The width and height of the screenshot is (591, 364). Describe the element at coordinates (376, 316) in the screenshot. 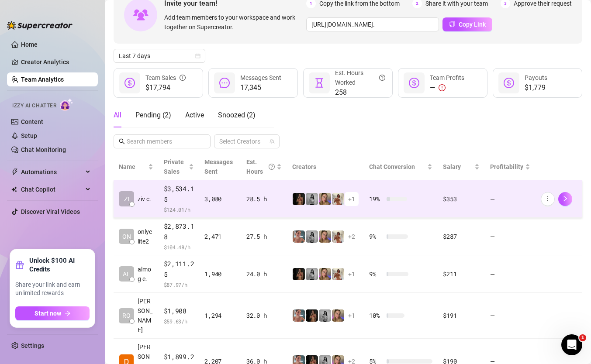

I see `span: 10 %` at that location.